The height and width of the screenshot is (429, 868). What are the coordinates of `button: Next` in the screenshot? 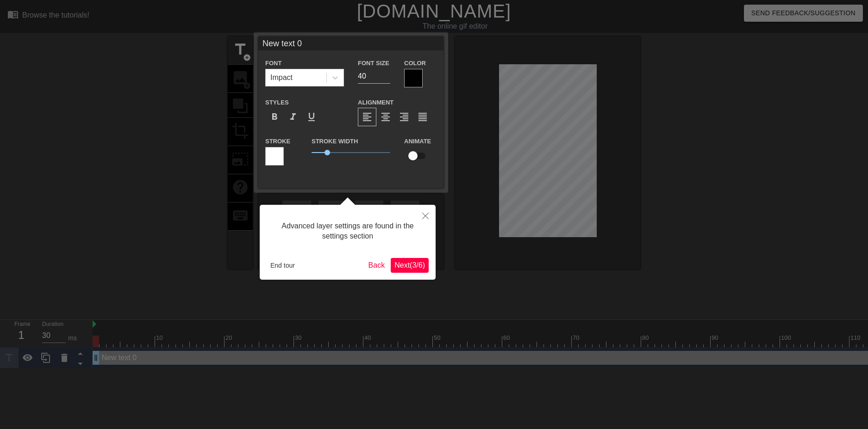 It's located at (409, 265).